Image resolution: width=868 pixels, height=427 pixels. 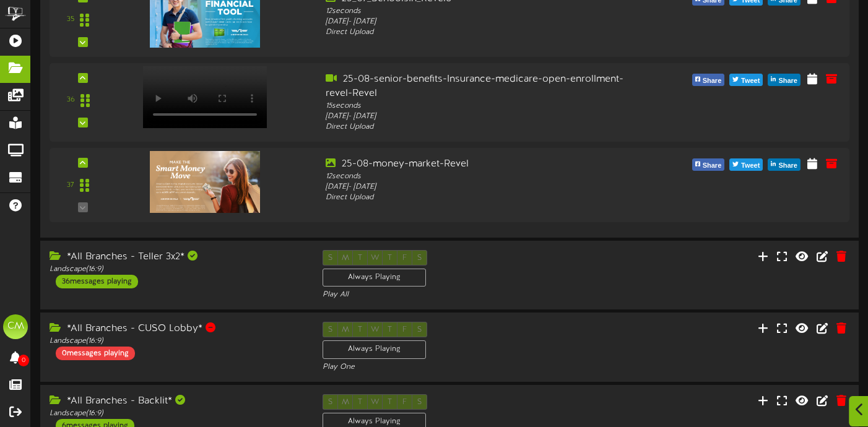 What do you see at coordinates (483, 87) in the screenshot?
I see `div: 25-08-senior-benefits-Insurance-medicare-open-enrollment-revel-Revel` at bounding box center [483, 87].